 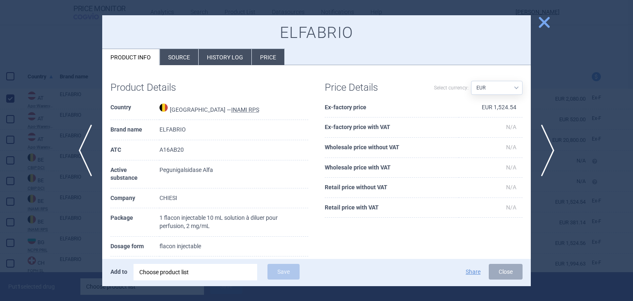 What do you see at coordinates (268, 57) in the screenshot?
I see `li: Price` at bounding box center [268, 57].